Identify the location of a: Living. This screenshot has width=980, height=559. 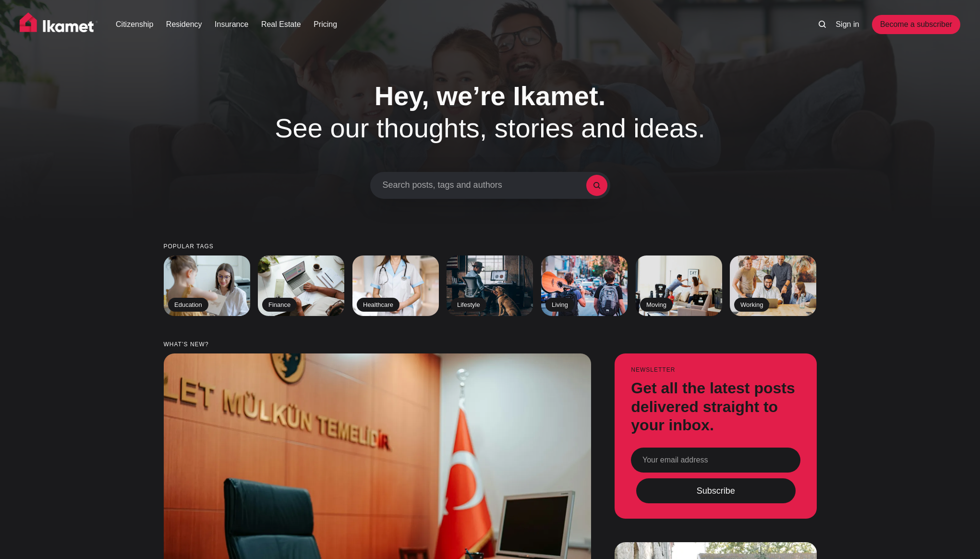
(584, 286).